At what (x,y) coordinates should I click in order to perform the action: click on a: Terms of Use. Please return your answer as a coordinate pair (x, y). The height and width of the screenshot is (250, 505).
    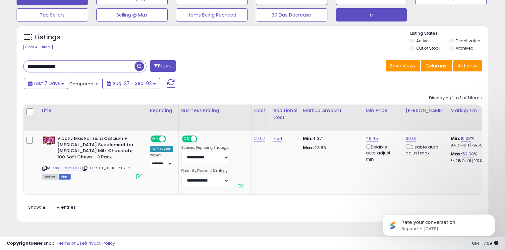
    Looking at the image, I should click on (71, 243).